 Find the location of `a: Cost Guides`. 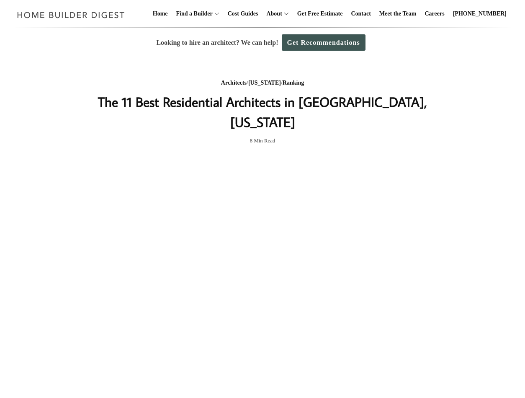

a: Cost Guides is located at coordinates (243, 14).